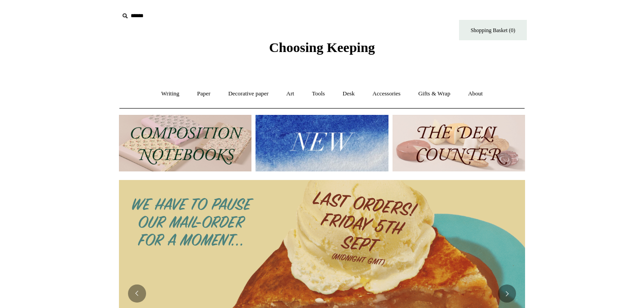 Image resolution: width=644 pixels, height=308 pixels. I want to click on img: 202302 Composition ledgers.jpg__PID:69722ee6-fa44-49dd-a067-31375e5d54ec, so click(185, 143).